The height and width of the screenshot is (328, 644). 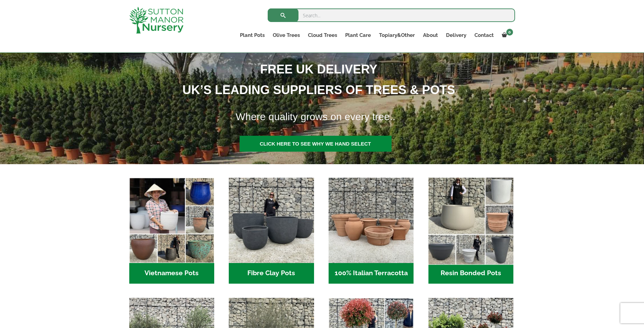 What do you see at coordinates (172, 220) in the screenshot?
I see `img: Home - 6E921A5B 9E2F 4B13 AB99 4EF601C89C59 1 105 c` at bounding box center [172, 220].